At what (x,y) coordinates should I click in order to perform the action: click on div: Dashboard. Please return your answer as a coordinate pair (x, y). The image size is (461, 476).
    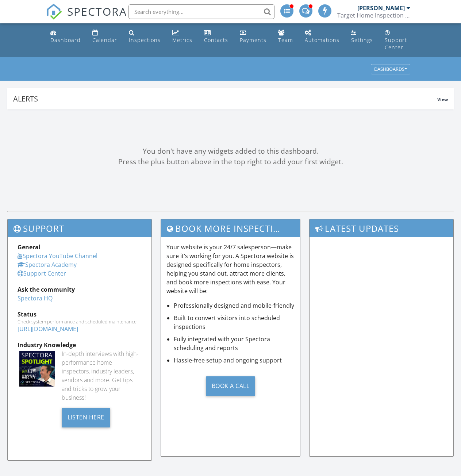
    Looking at the image, I should click on (65, 40).